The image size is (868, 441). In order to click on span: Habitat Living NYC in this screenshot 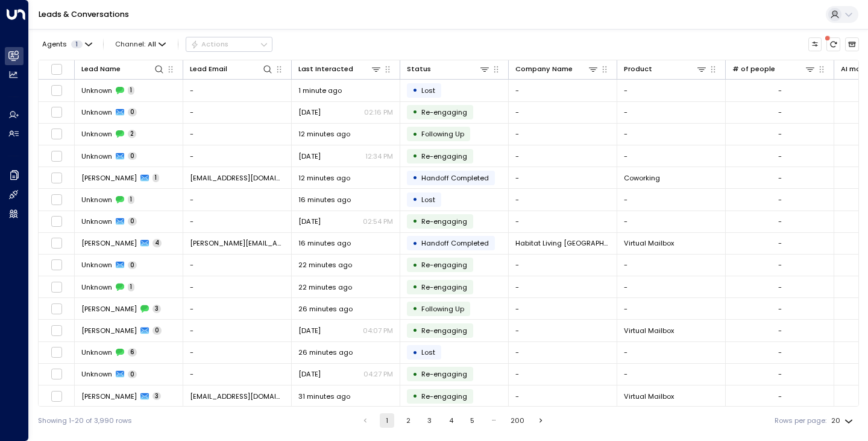, I will do `click(562, 243)`.